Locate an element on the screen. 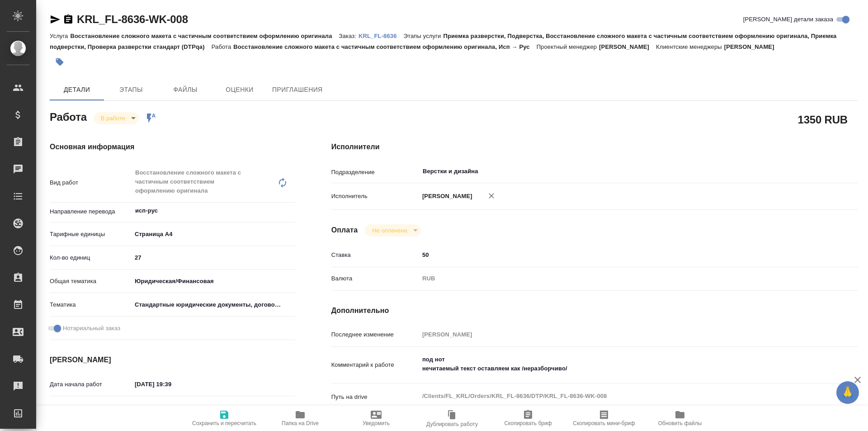 The width and height of the screenshot is (868, 431). p: Работа is located at coordinates (222, 47).